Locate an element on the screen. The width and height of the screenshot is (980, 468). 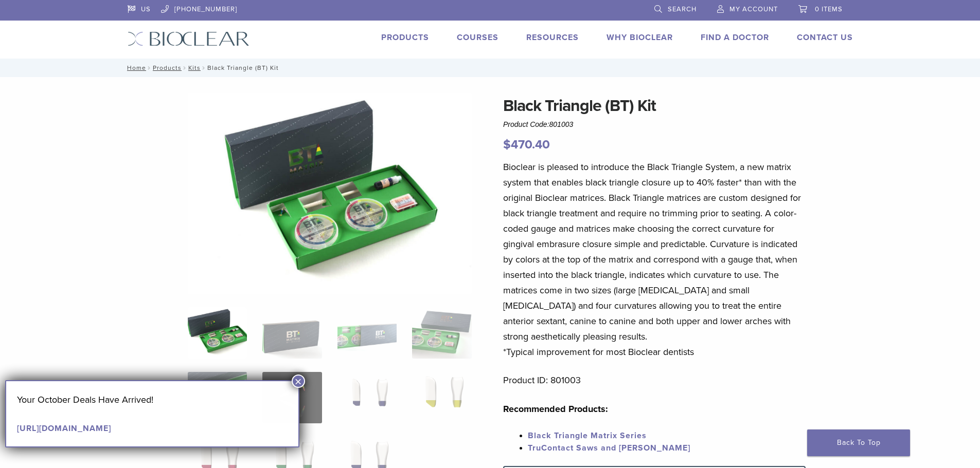
span: 801003 is located at coordinates (561, 124).